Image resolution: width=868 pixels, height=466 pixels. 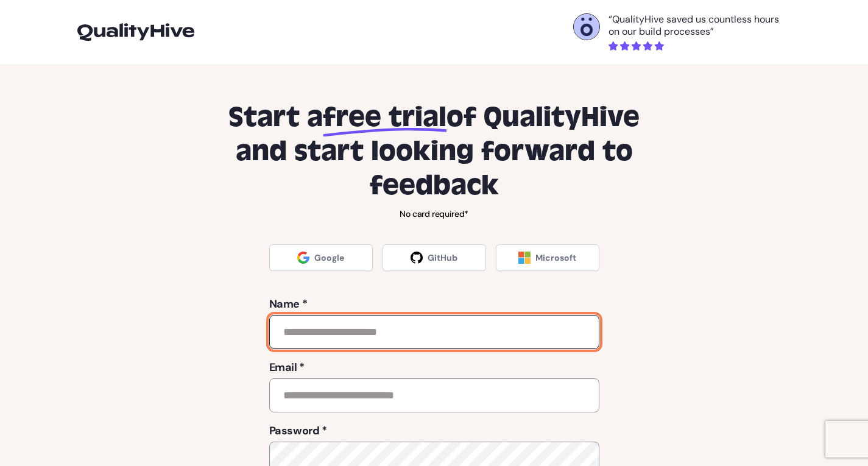 What do you see at coordinates (434, 304) in the screenshot?
I see `label: Name *` at bounding box center [434, 304].